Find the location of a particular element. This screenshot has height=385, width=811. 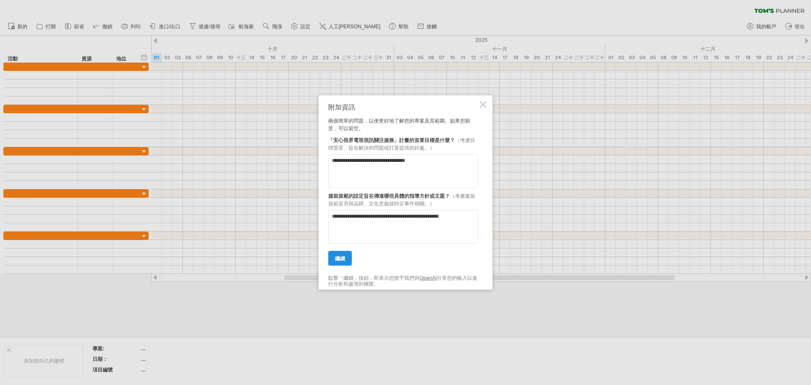

font: 點擊「繼續」按鈕，即表示您授予我們與 is located at coordinates (374, 277).